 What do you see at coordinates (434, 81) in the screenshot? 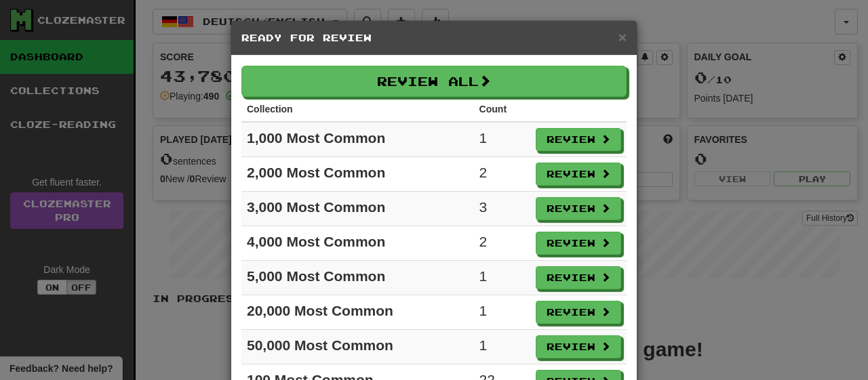
I see `button: Review All` at bounding box center [434, 81].